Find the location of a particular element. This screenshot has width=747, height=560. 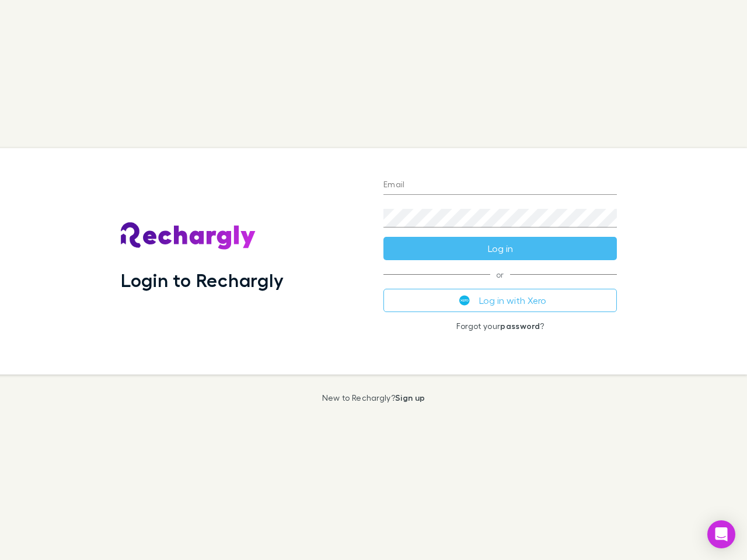

a: password is located at coordinates (519, 325).